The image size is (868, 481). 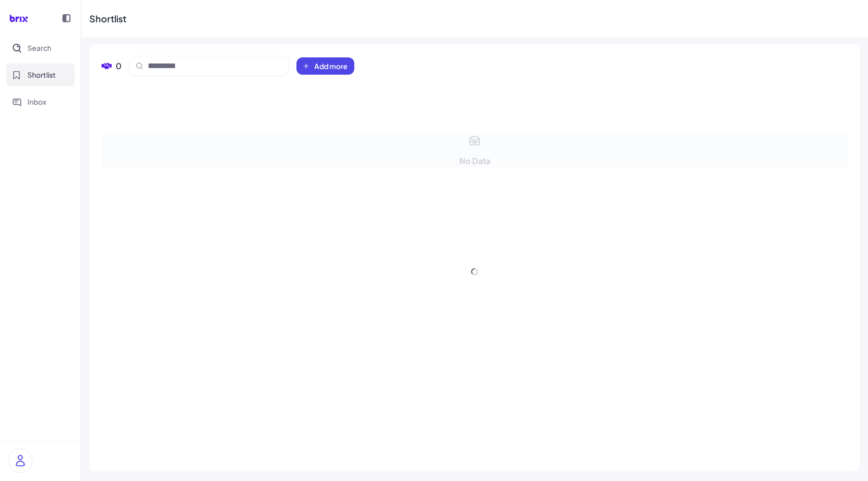 What do you see at coordinates (40, 75) in the screenshot?
I see `button: Shortlist` at bounding box center [40, 75].